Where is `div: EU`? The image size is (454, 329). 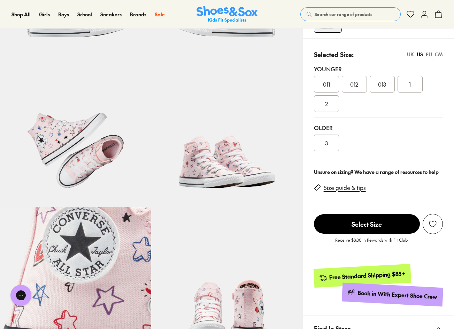 div: EU is located at coordinates (429, 54).